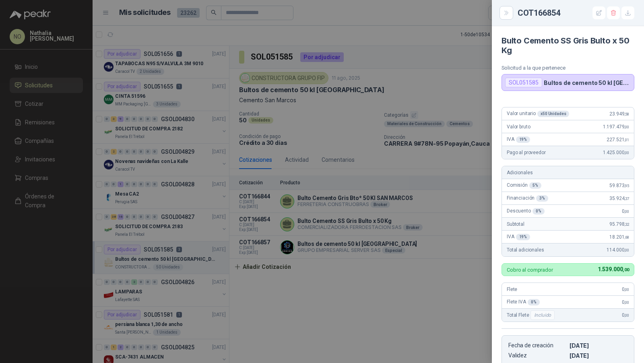 Image resolution: width=644 pixels, height=363 pixels. What do you see at coordinates (627, 140) in the screenshot?
I see `span: ,01` at bounding box center [627, 140].